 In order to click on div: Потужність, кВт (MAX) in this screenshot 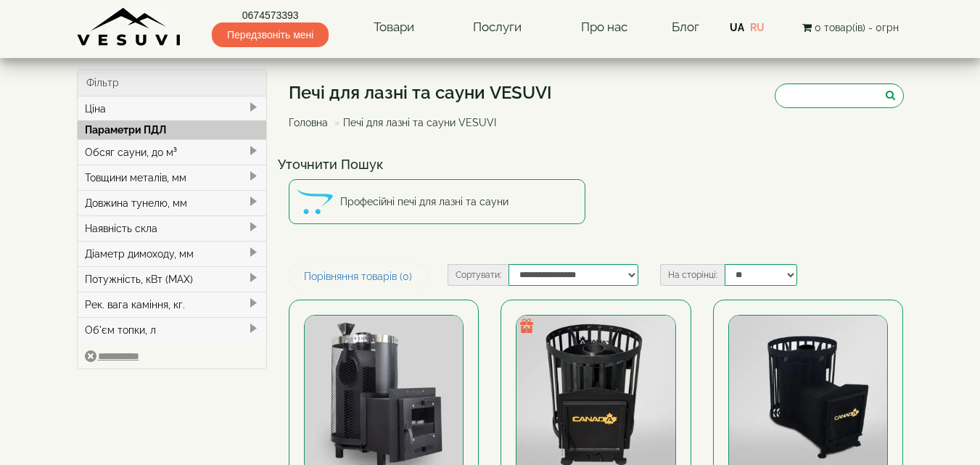, I will do `click(172, 278)`.